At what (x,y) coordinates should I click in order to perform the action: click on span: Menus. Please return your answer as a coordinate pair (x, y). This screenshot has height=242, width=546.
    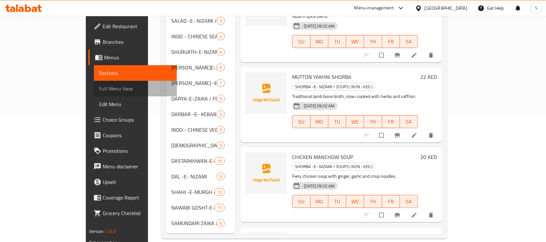
    Looking at the image, I should click on (138, 57).